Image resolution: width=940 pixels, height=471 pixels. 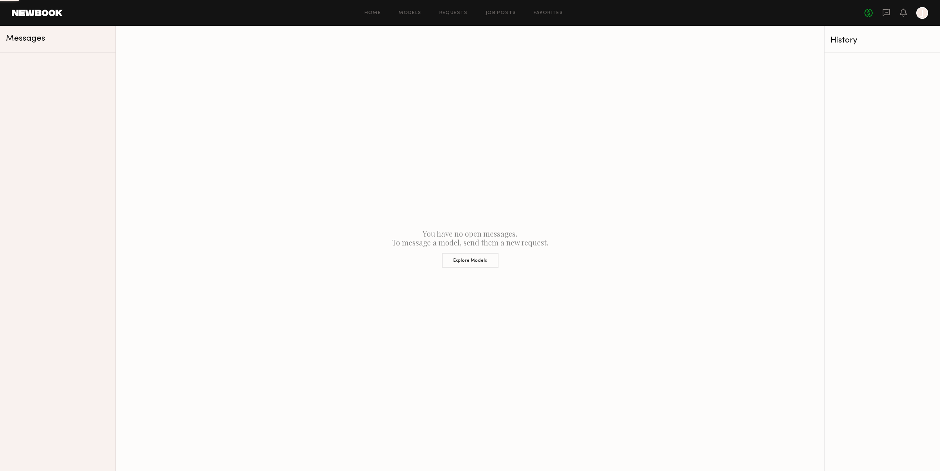 What do you see at coordinates (470, 249) in the screenshot?
I see `div: You have no open messages. To message a model, send them a new request.` at bounding box center [470, 249].